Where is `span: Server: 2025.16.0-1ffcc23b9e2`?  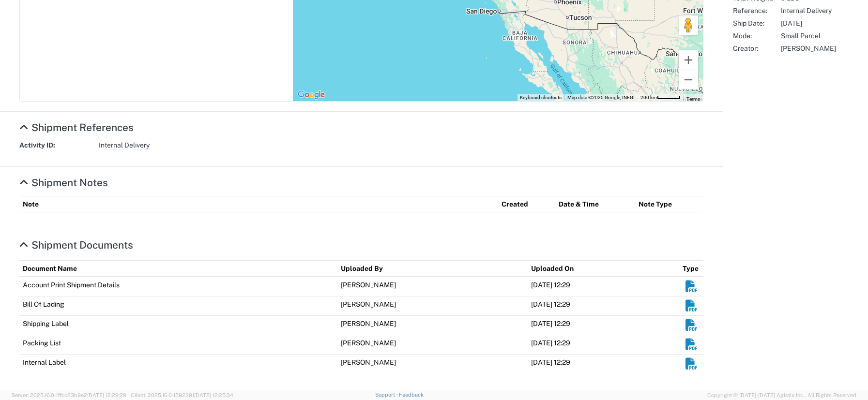 span: Server: 2025.16.0-1ffcc23b9e2 is located at coordinates (69, 395).